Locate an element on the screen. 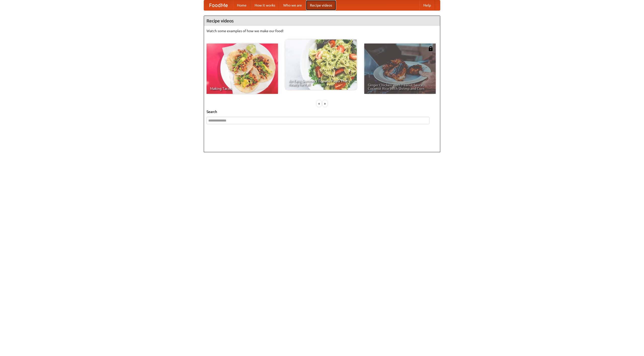  a: How it works is located at coordinates (265, 5).